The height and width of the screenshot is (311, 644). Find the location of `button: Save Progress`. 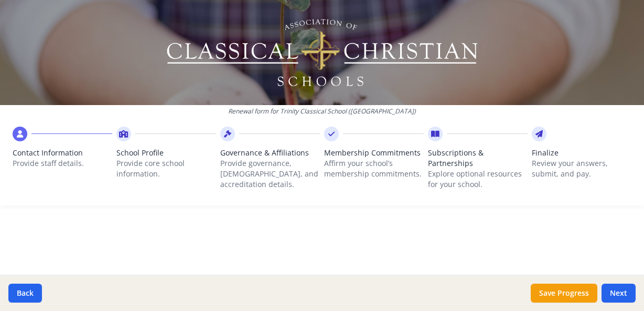

button: Save Progress is located at coordinates (564, 293).